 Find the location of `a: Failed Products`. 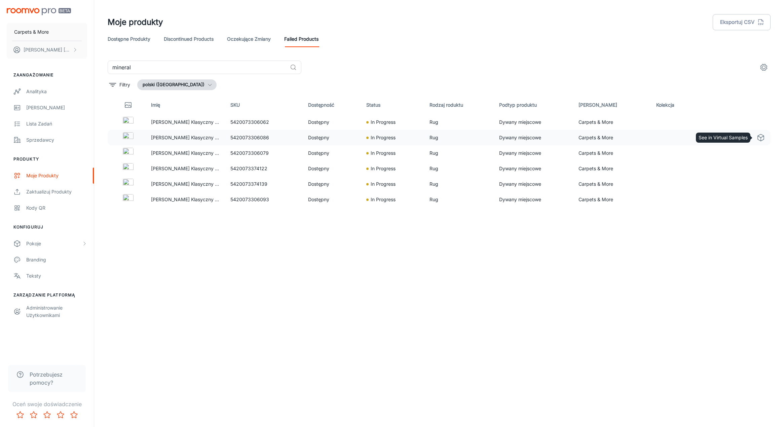

a: Failed Products is located at coordinates (301, 39).